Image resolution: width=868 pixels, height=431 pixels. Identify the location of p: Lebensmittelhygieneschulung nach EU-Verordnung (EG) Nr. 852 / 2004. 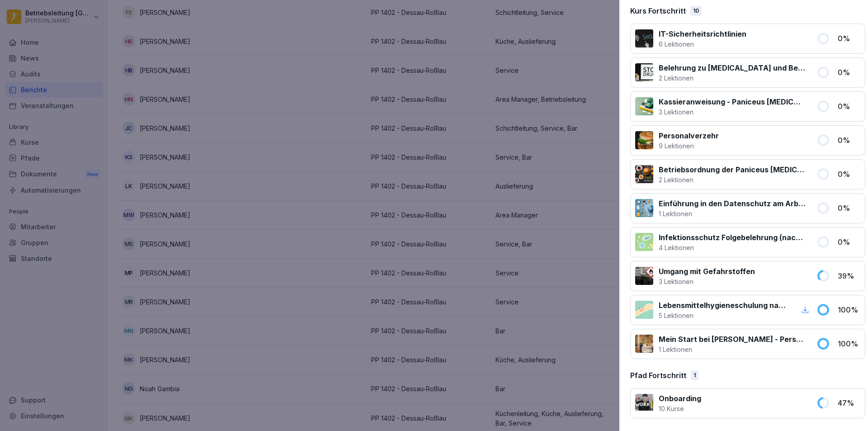
(723, 305).